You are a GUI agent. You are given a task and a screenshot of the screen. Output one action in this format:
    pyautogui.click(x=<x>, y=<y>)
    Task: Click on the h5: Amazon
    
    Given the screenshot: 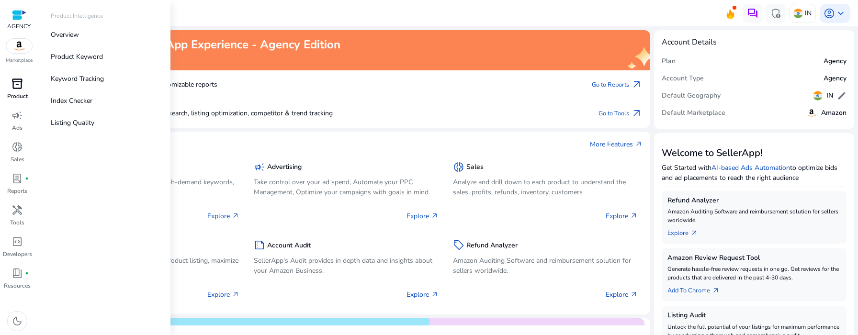 What is the action you would take?
    pyautogui.click(x=834, y=113)
    